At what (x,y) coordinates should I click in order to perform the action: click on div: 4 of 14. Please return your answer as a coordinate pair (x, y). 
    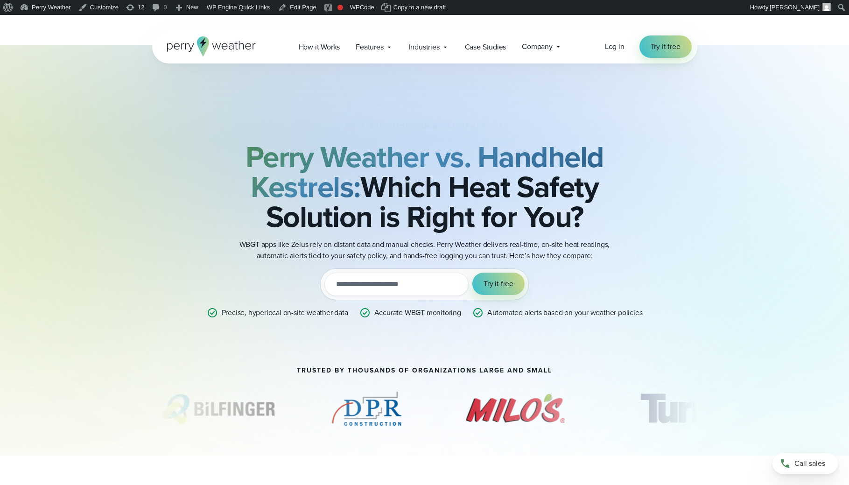
    Looking at the image, I should click on (693, 409).